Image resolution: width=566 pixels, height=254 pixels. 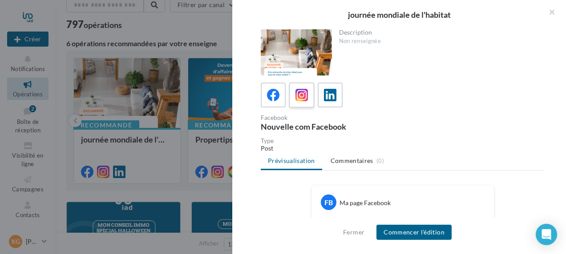 I want to click on div: Post, so click(x=403, y=149).